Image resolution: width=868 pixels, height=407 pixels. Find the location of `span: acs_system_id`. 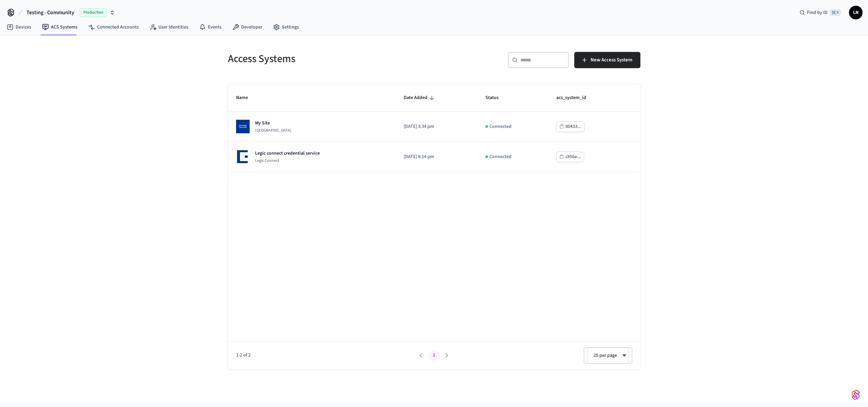

span: acs_system_id is located at coordinates (576, 98).